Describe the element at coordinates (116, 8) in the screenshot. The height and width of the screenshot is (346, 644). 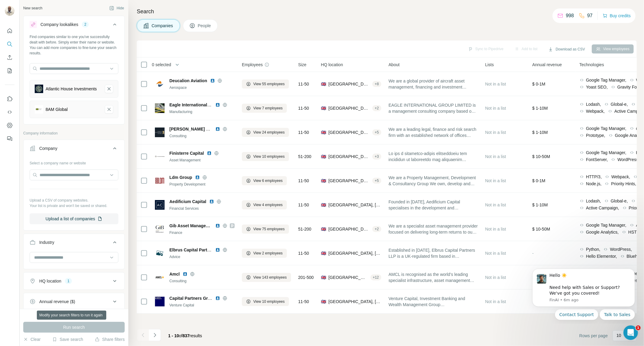
I see `button: Hide` at that location.